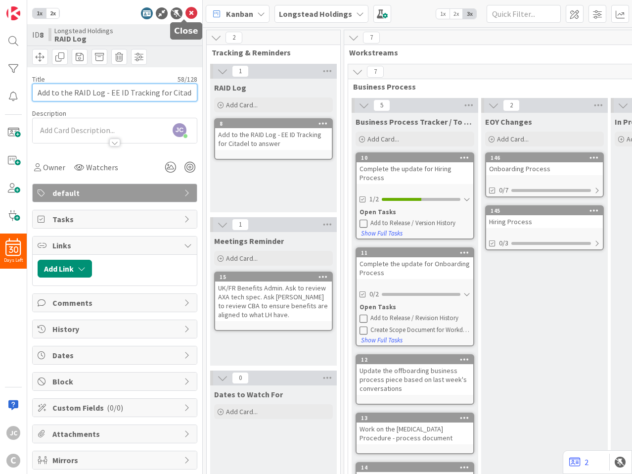  Describe the element at coordinates (116, 355) in the screenshot. I see `span: Dates` at that location.